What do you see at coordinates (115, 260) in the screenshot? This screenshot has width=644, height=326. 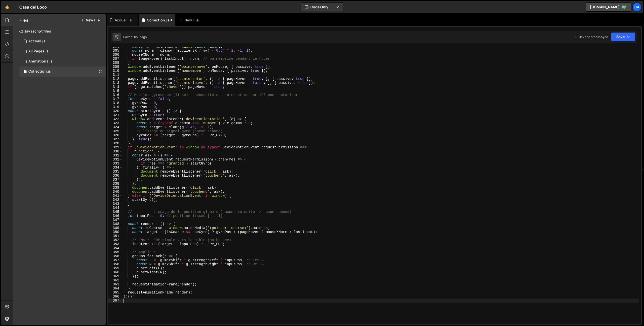 I see `div: 357` at bounding box center [115, 260].